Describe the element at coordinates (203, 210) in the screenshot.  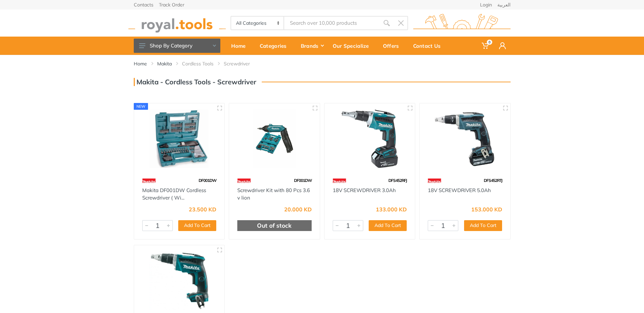
I see `div: 23.500 KD` at that location.